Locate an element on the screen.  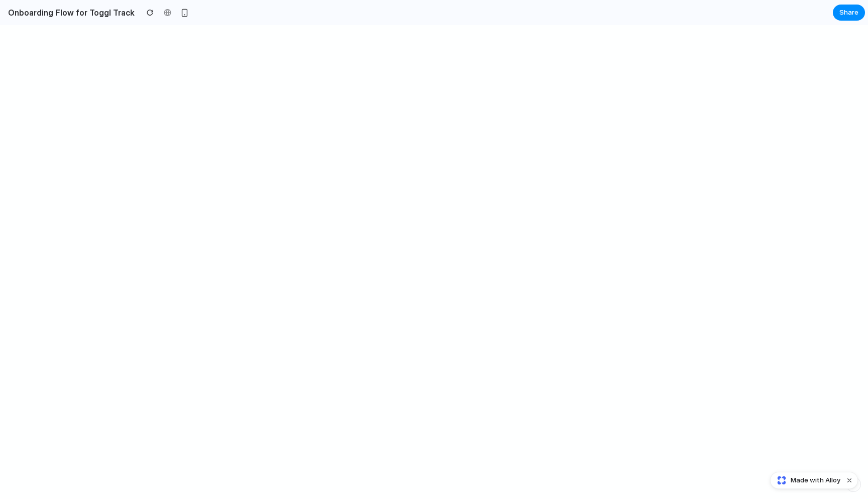
span: Share is located at coordinates (849, 12).